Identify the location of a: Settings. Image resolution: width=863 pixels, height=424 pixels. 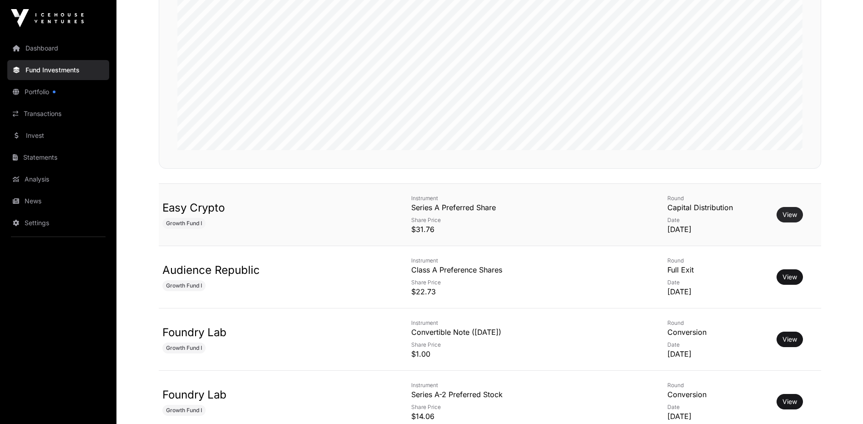
(58, 223).